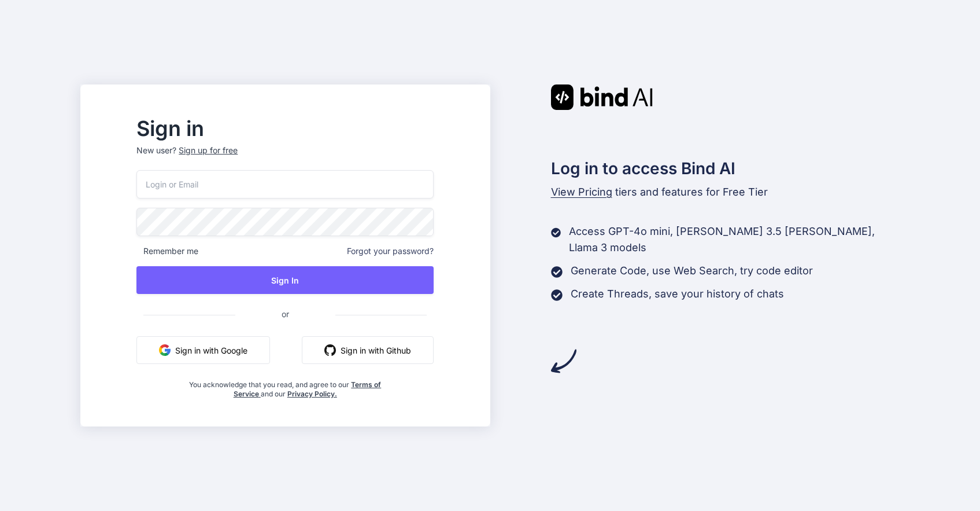 This screenshot has width=980, height=511. I want to click on h2: Log in to access Bind AI, so click(726, 168).